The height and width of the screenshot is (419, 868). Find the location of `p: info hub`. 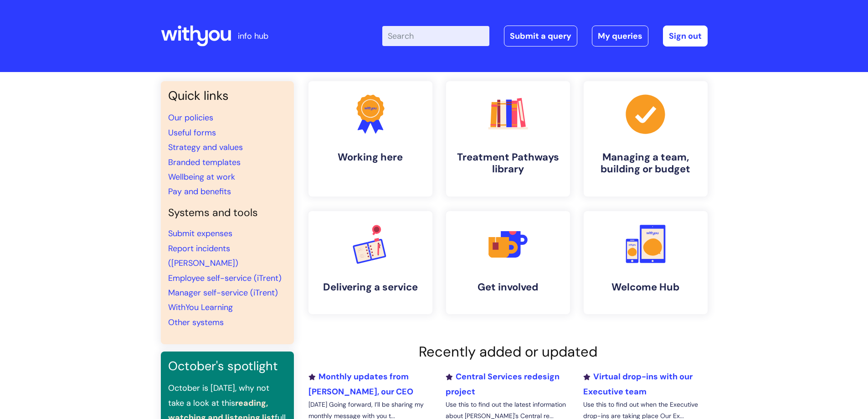

p: info hub is located at coordinates (253, 36).